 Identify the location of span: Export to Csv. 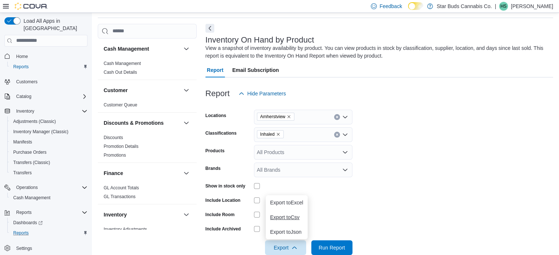
(286, 217).